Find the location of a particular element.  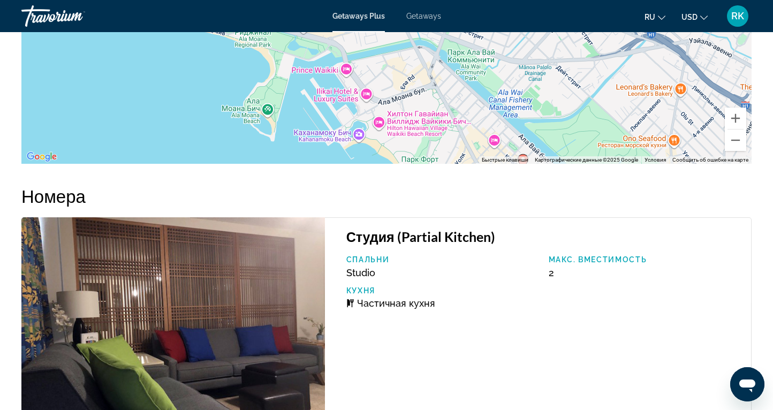

p: Спальни is located at coordinates (442, 260).